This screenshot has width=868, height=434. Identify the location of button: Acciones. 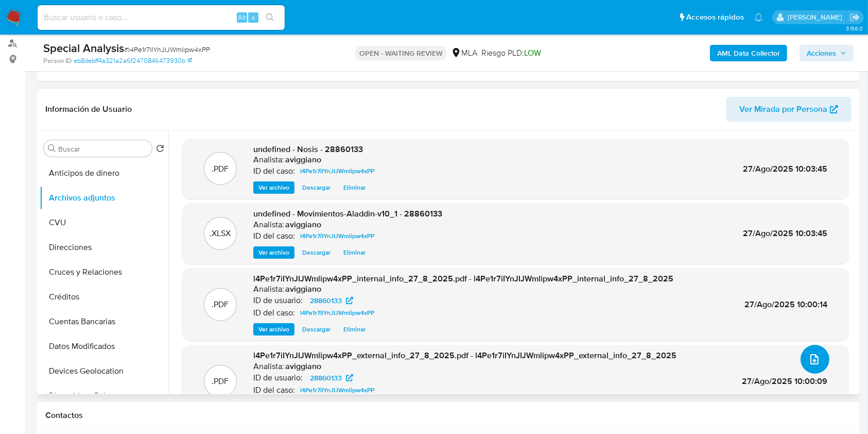
(827, 53).